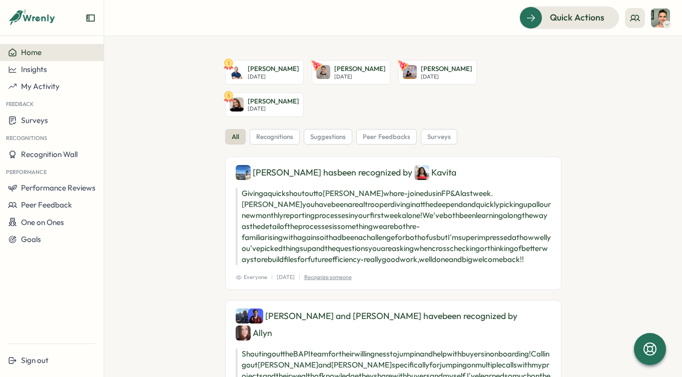  What do you see at coordinates (49, 154) in the screenshot?
I see `span: Recognition Wall` at bounding box center [49, 154].